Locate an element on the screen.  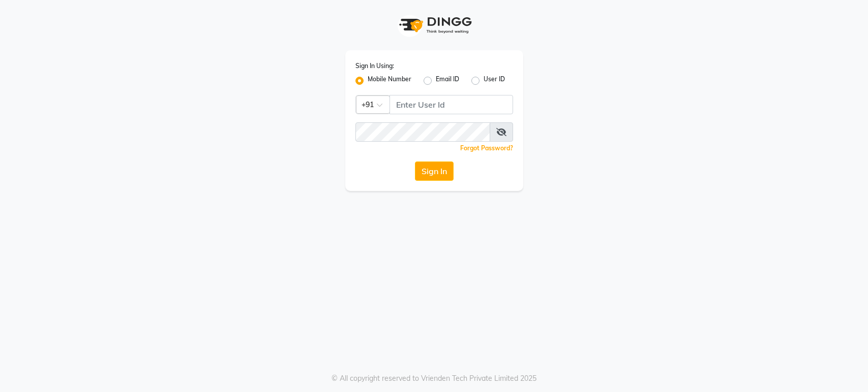
label: Mobile Number is located at coordinates (390, 81).